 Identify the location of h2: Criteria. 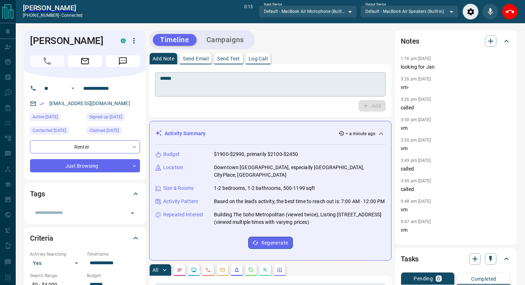
(41, 238).